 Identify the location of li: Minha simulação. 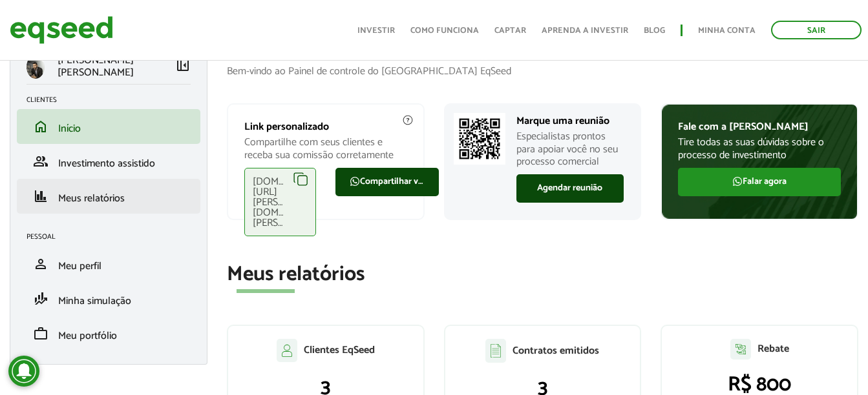
(108, 299).